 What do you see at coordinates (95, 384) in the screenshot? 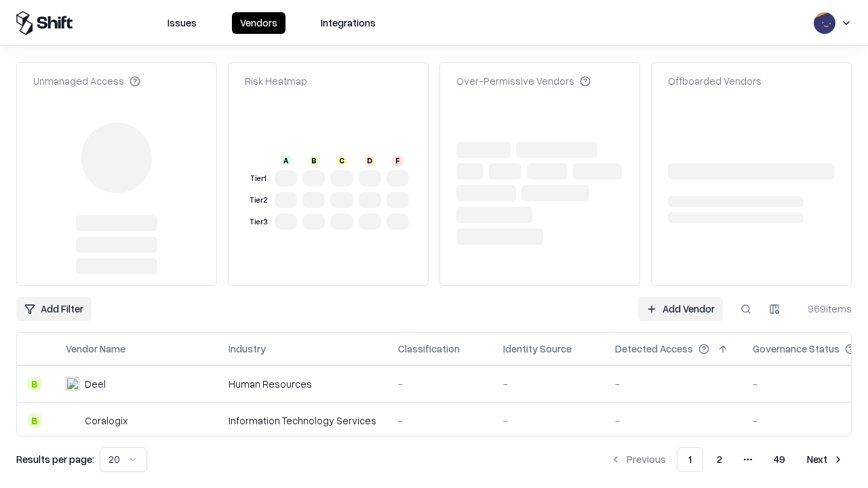
I see `div: Deel` at bounding box center [95, 384].